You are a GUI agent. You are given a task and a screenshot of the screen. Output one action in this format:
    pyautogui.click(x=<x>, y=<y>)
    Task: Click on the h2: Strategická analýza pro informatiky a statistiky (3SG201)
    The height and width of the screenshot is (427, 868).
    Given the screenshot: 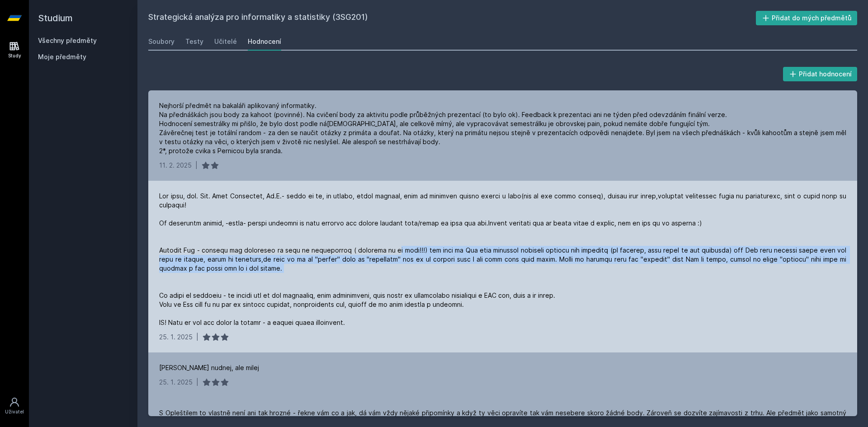 What is the action you would take?
    pyautogui.click(x=452, y=18)
    